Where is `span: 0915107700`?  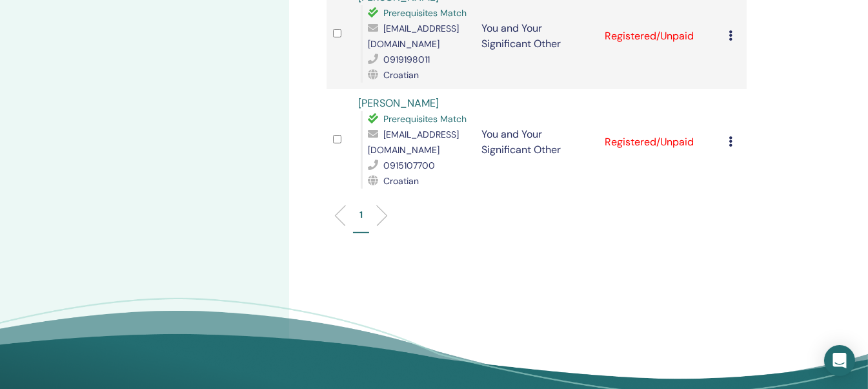
span: 0915107700 is located at coordinates (409, 165).